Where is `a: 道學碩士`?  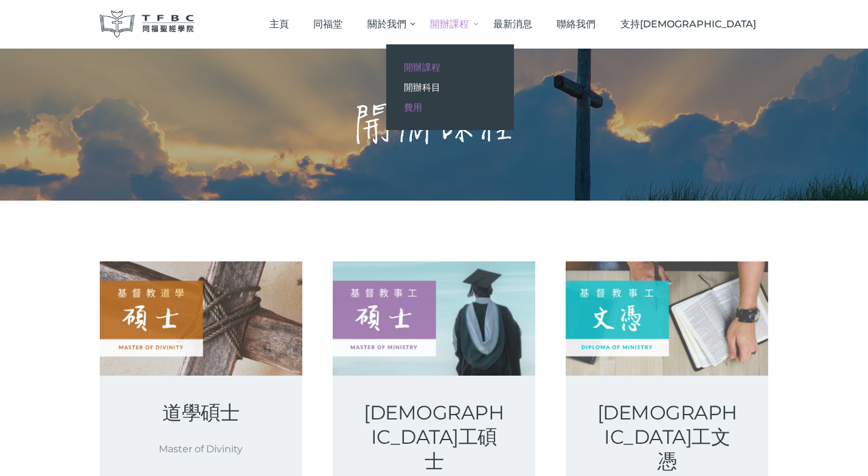 a: 道學碩士 is located at coordinates (200, 413).